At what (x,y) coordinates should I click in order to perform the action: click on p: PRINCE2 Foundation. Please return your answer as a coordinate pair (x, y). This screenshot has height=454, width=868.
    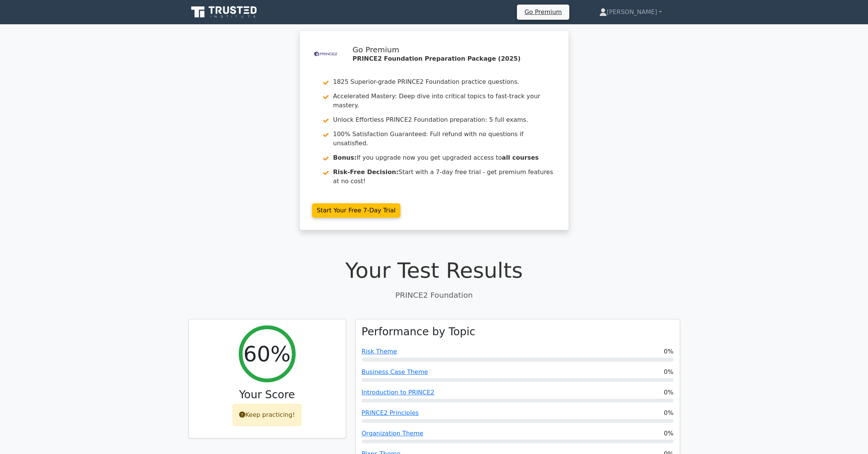
    Looking at the image, I should click on (434, 295).